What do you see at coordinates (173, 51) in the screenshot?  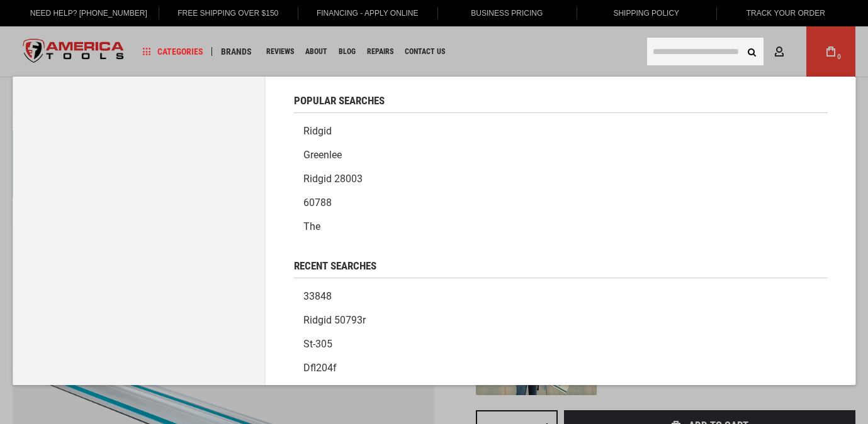 I see `span: Categories` at bounding box center [173, 51].